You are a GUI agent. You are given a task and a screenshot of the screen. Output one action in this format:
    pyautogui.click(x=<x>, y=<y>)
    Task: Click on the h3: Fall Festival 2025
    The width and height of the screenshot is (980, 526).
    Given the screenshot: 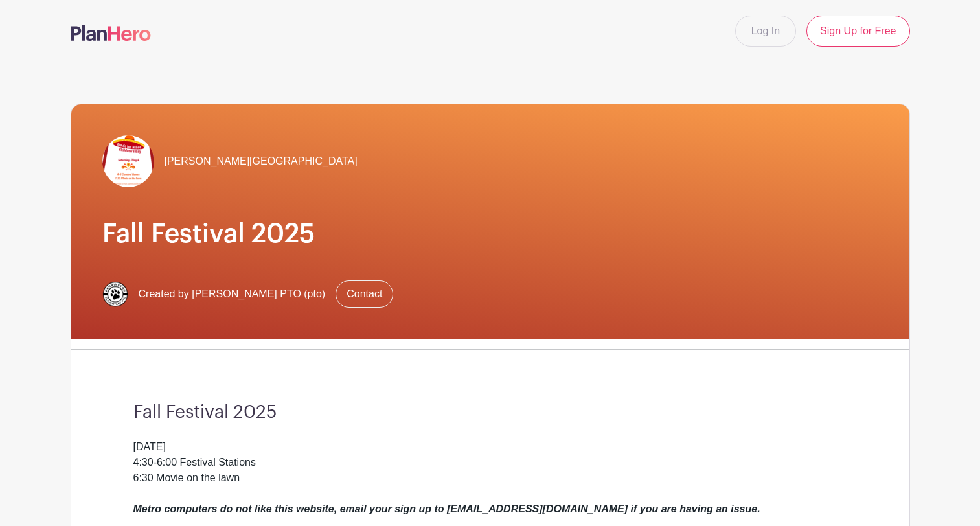 What is the action you would take?
    pyautogui.click(x=491, y=413)
    